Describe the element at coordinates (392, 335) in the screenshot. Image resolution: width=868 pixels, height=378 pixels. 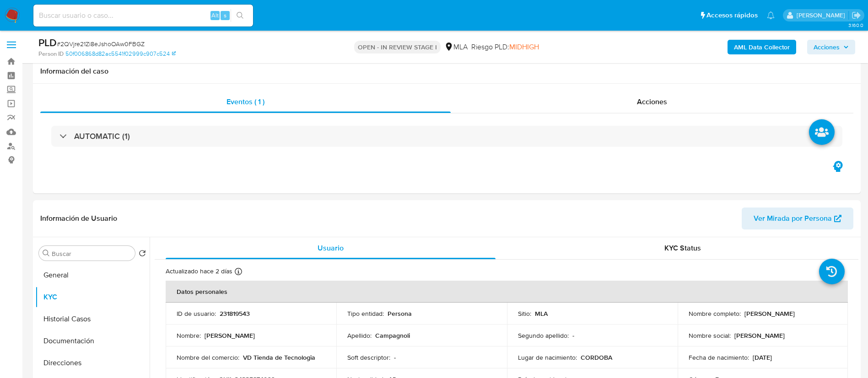
I see `p: Campagnoli` at that location.